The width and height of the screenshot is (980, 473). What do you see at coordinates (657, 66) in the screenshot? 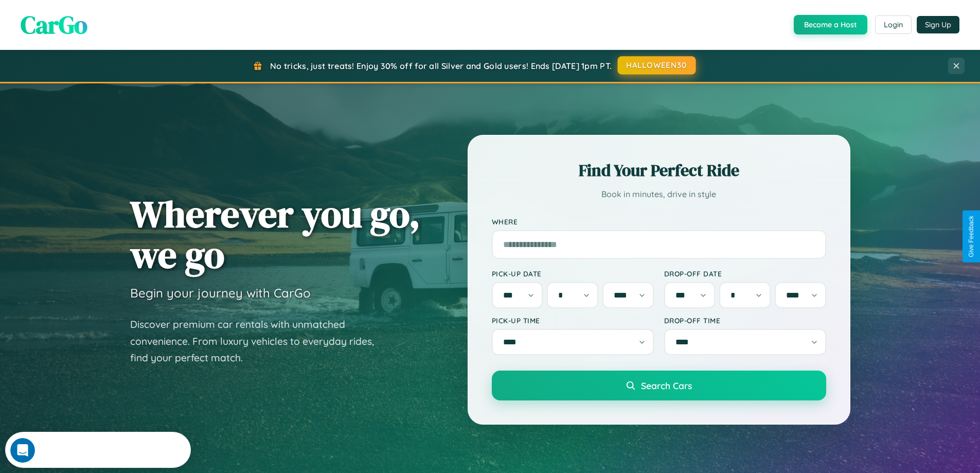
I see `button: HALLOWEEN30` at bounding box center [657, 66].